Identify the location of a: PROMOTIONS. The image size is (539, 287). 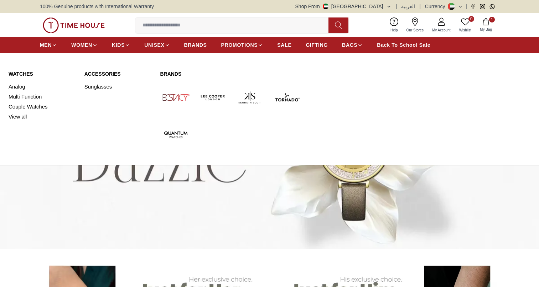
(242, 45).